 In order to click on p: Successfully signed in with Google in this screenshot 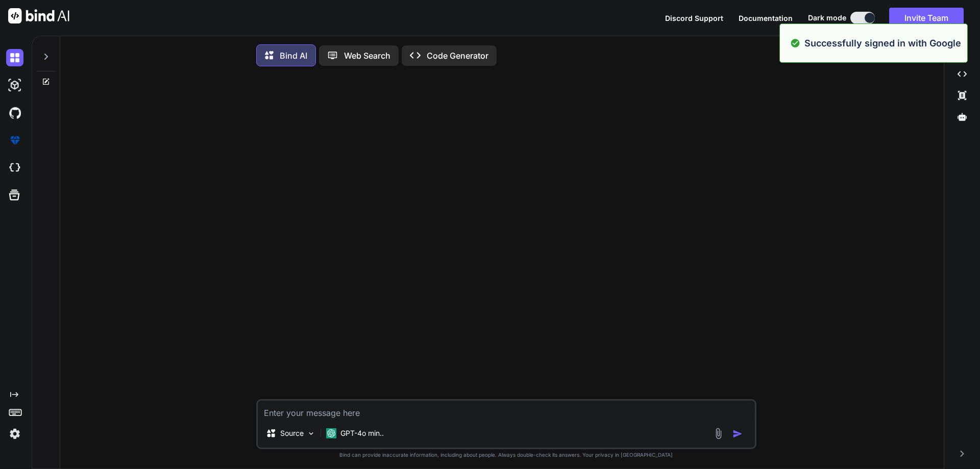, I will do `click(883, 43)`.